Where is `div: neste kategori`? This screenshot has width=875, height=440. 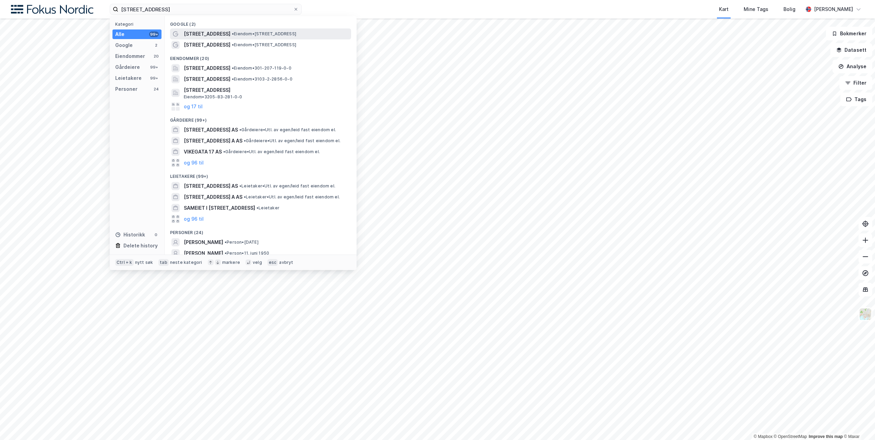
div: neste kategori is located at coordinates (186, 263).